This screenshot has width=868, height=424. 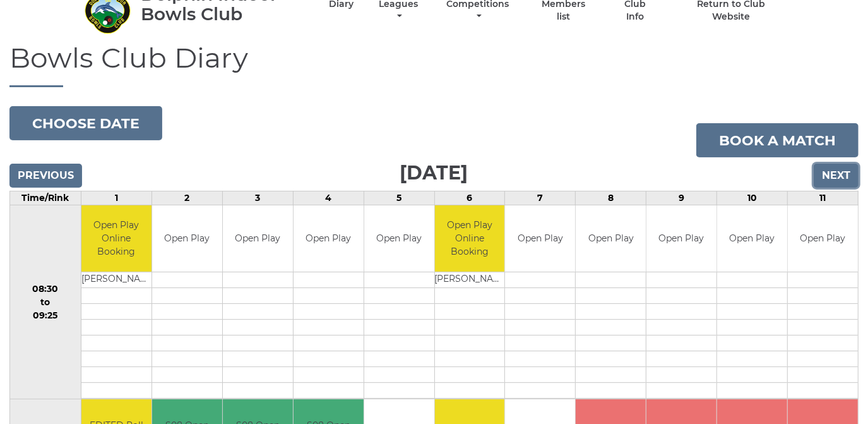 What do you see at coordinates (45, 199) in the screenshot?
I see `td: Time/Rink` at bounding box center [45, 199].